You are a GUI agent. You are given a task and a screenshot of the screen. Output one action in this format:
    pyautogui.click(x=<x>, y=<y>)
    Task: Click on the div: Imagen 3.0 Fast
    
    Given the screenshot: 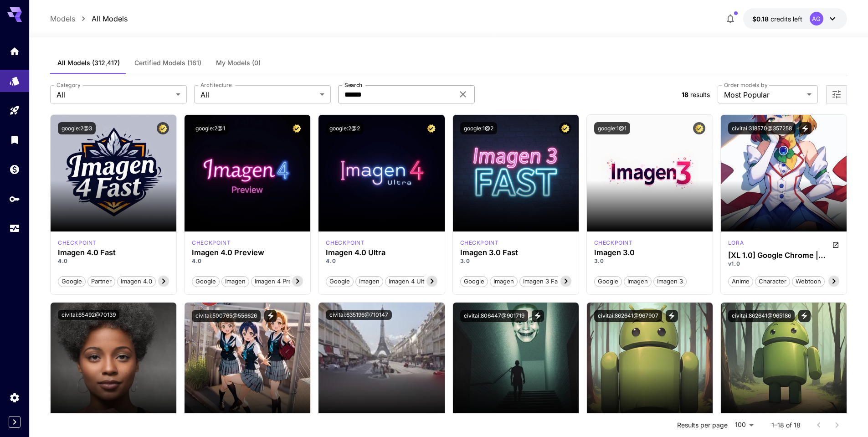 What is the action you would take?
    pyautogui.click(x=516, y=252)
    